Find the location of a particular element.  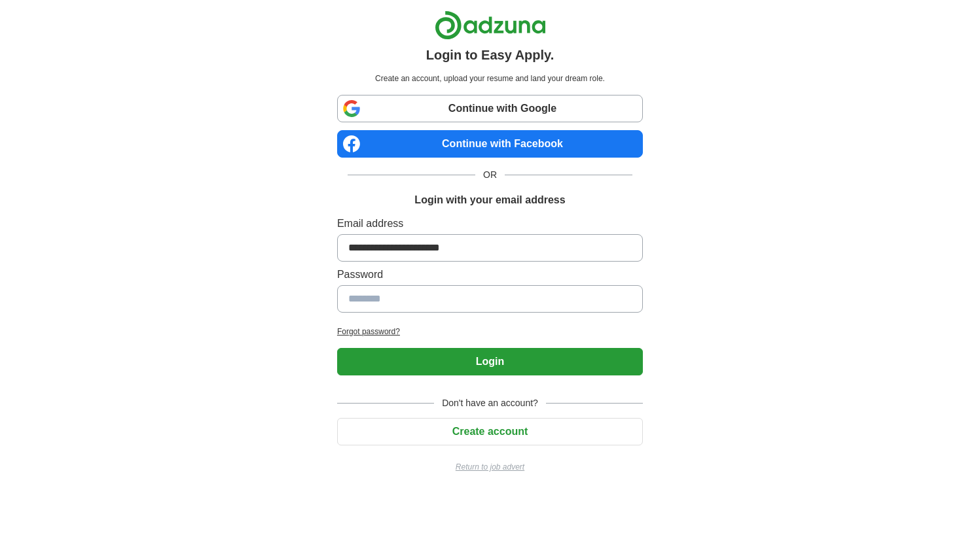

span: Don't have an account? is located at coordinates (489, 403).